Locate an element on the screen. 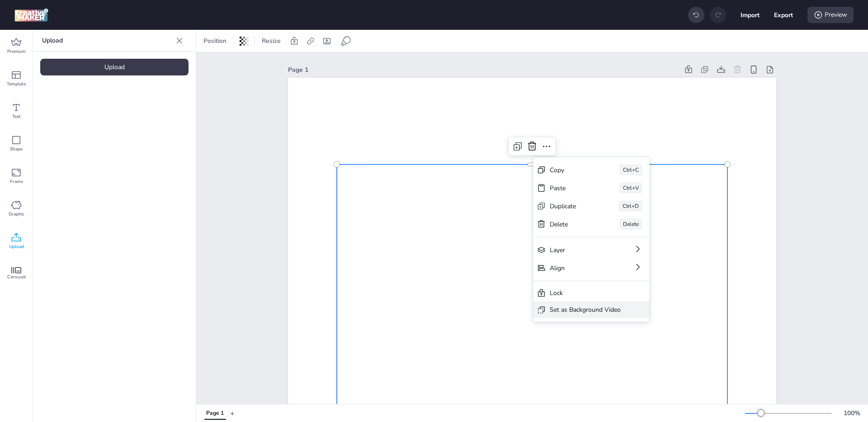 This screenshot has height=422, width=868. div: Ctrl+D is located at coordinates (630, 206).